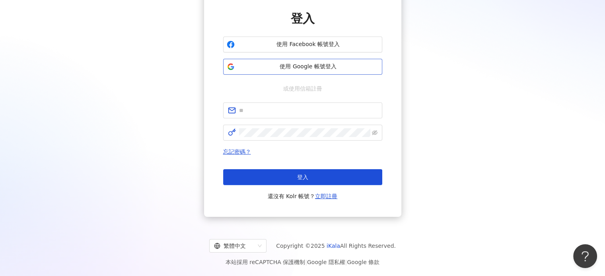  What do you see at coordinates (326, 197) in the screenshot?
I see `a: 立即註冊` at bounding box center [326, 197].